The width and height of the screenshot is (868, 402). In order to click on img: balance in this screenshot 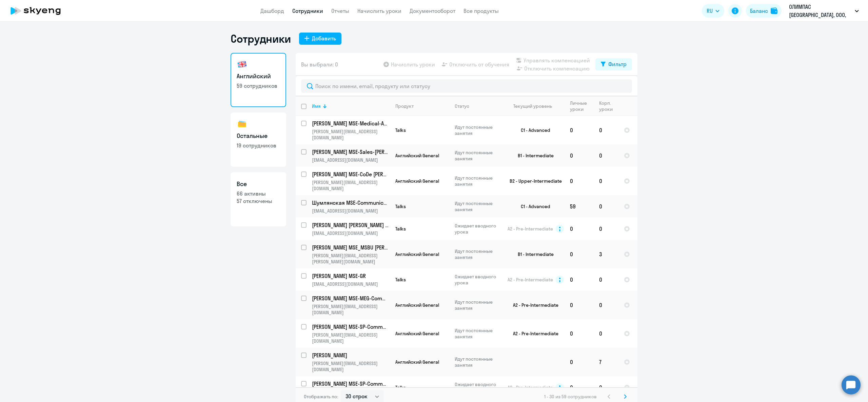, I will do `click(774, 11)`.